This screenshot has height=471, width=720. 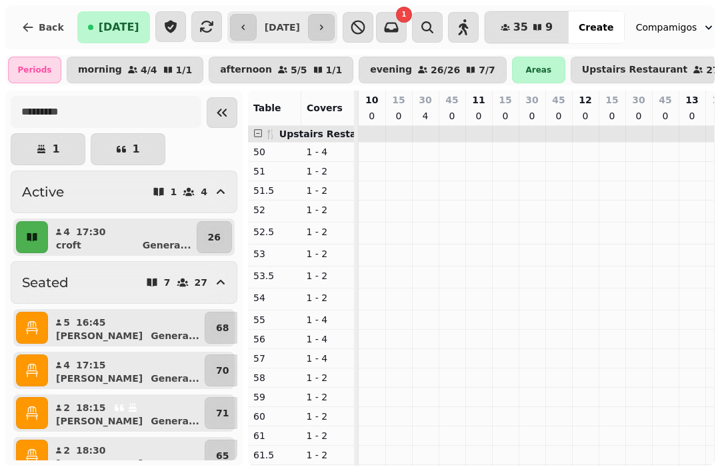 I want to click on button: morning4/41/1, so click(x=135, y=70).